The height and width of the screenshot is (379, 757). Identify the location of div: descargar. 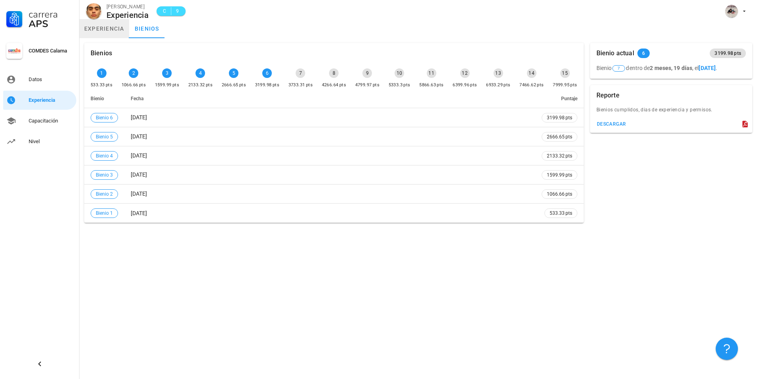
(611, 124).